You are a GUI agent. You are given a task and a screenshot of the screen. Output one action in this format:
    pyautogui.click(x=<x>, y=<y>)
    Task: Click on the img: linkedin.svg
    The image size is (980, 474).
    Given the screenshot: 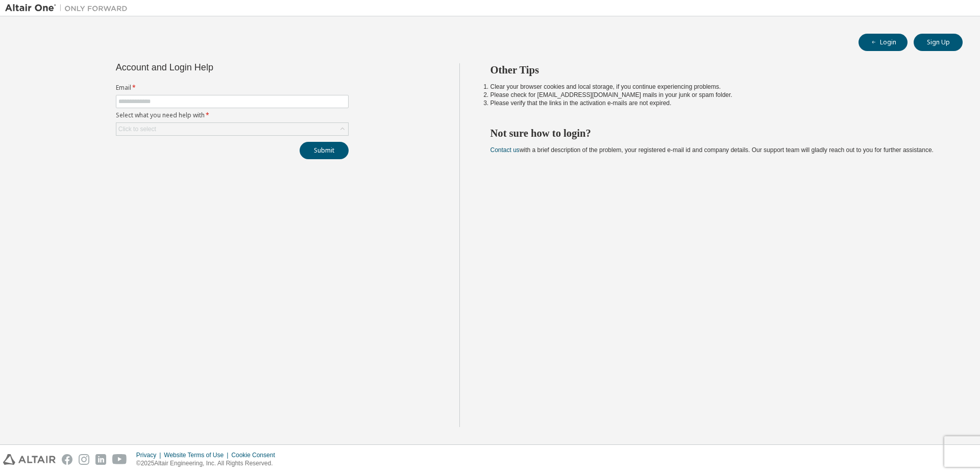 What is the action you would take?
    pyautogui.click(x=101, y=459)
    